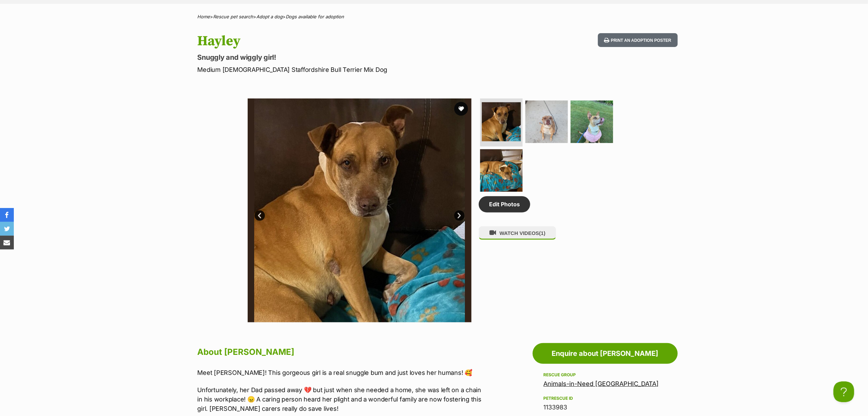 This screenshot has height=416, width=868. I want to click on p: Snuggly and wiggly girl!, so click(344, 58).